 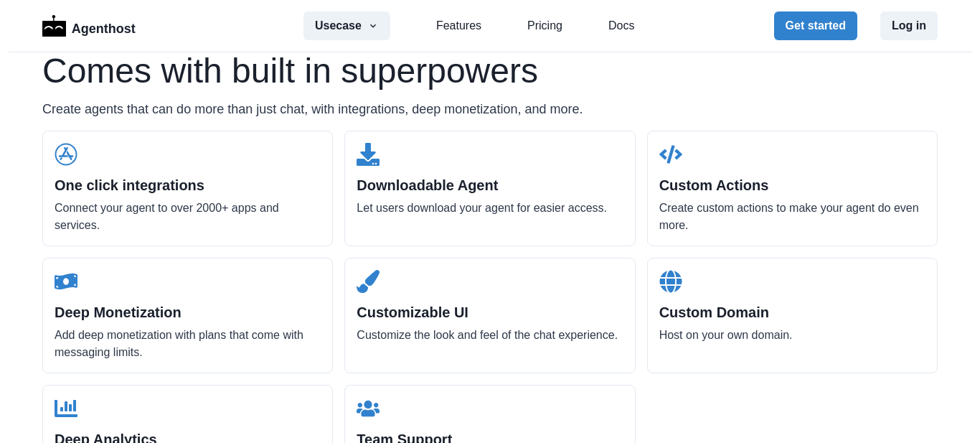 What do you see at coordinates (816, 26) in the screenshot?
I see `button: Get started` at bounding box center [816, 26].